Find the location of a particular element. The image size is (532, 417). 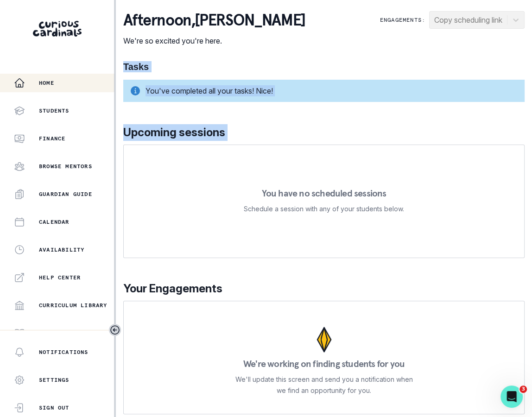

p: Home is located at coordinates (46, 83).